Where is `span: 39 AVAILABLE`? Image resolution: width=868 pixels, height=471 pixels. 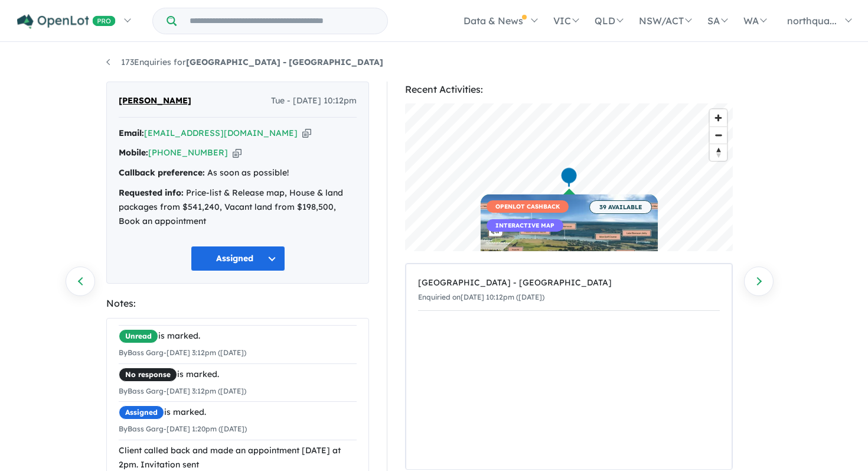 span: 39 AVAILABLE is located at coordinates (620, 207).